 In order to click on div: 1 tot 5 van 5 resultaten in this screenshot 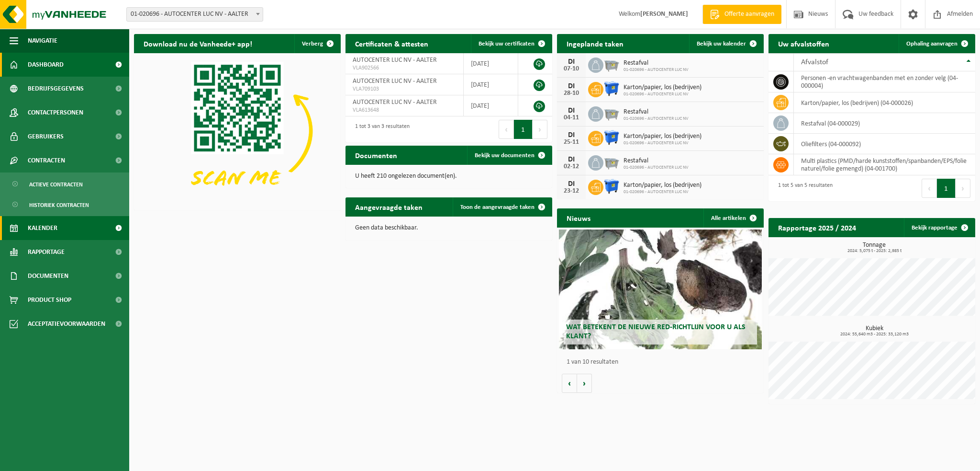, I will do `click(803, 188)`.